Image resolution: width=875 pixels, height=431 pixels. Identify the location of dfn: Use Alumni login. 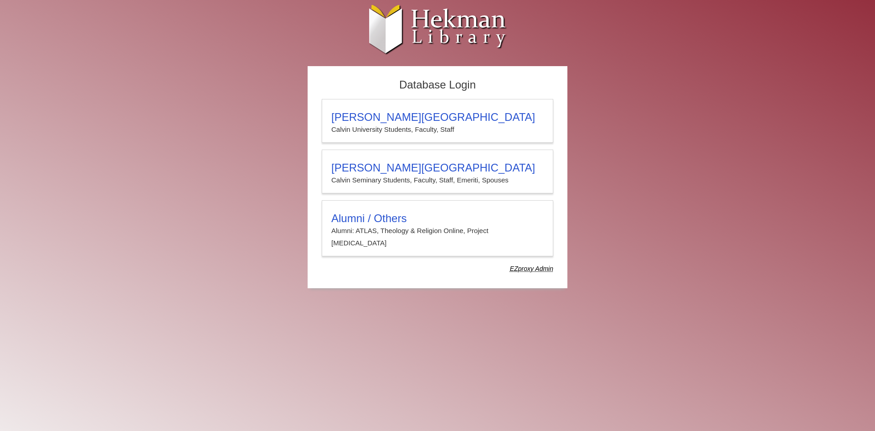
(532, 268).